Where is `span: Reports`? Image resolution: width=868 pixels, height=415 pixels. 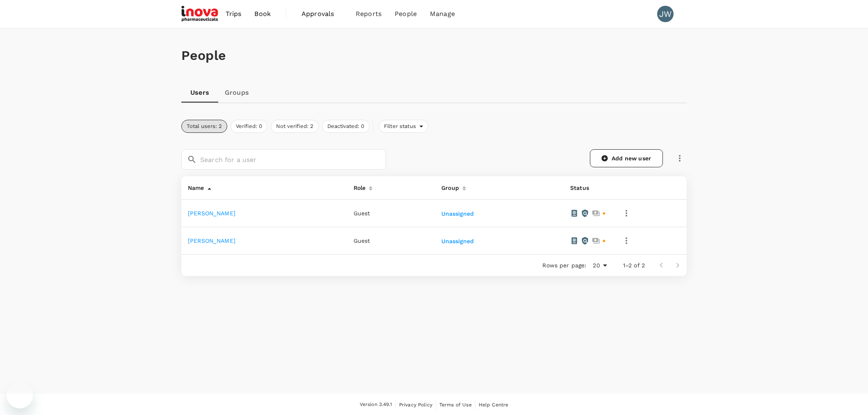 span: Reports is located at coordinates (368, 14).